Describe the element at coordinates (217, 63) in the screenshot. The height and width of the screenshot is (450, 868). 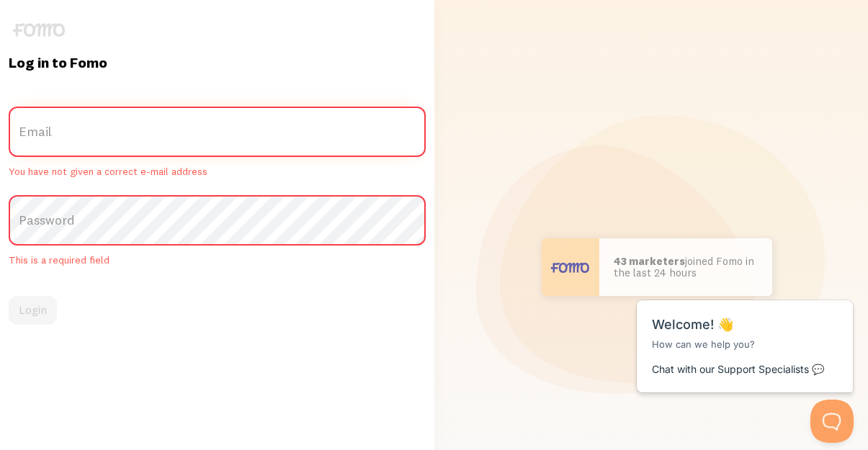
I see `h1: Log in to Fomo` at that location.